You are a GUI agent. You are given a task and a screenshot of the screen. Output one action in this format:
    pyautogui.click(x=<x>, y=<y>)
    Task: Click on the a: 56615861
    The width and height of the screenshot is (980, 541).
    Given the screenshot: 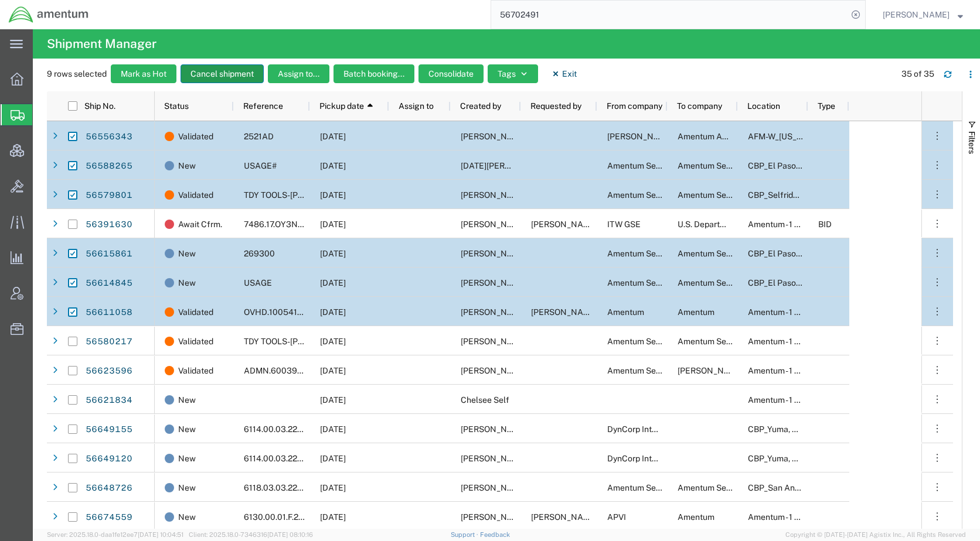 What is the action you would take?
    pyautogui.click(x=109, y=254)
    